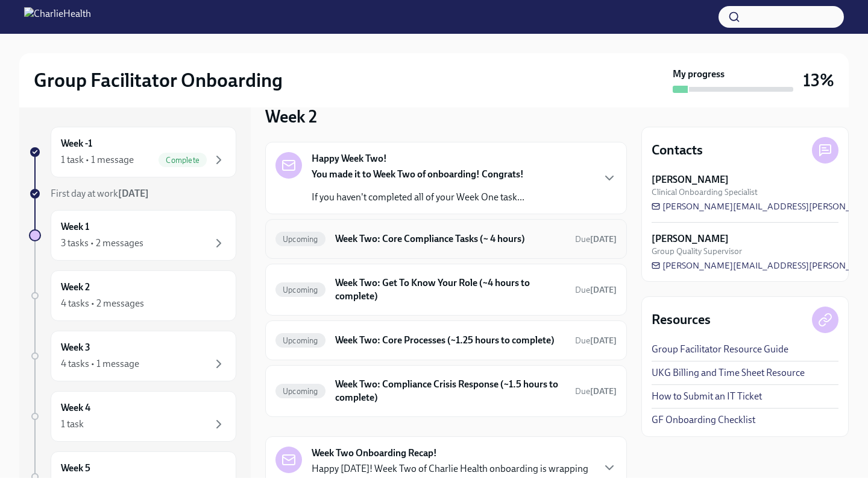 The height and width of the screenshot is (490, 868). Describe the element at coordinates (697, 251) in the screenshot. I see `span: Group Quality Supervisor` at that location.